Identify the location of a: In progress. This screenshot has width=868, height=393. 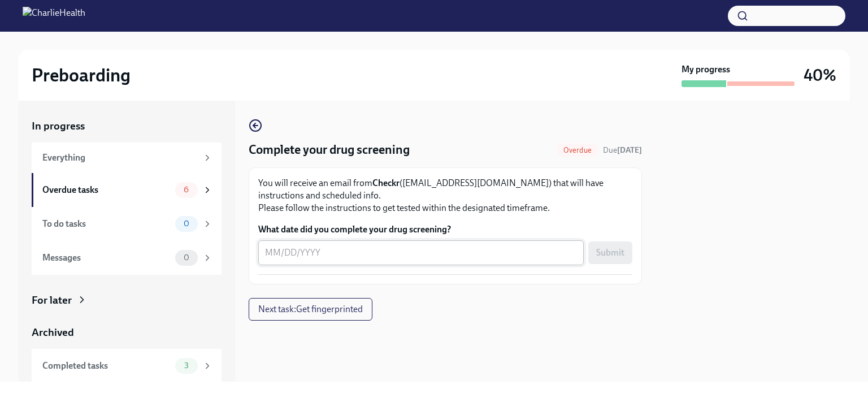
(127, 126).